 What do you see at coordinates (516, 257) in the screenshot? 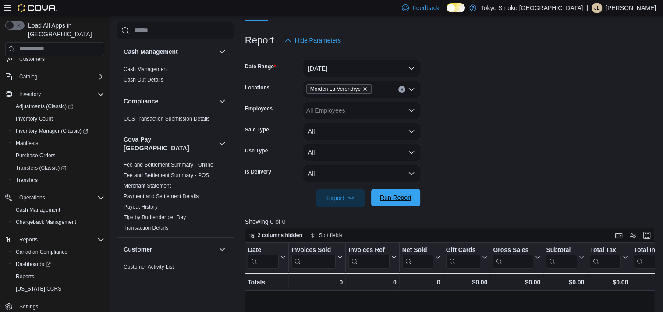
I see `button: Gross Sales` at bounding box center [516, 257].